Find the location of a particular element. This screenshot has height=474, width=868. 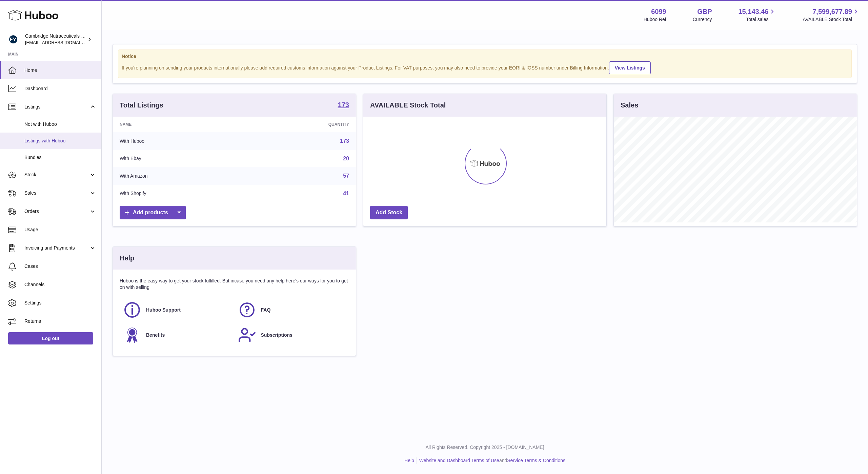

div: If you're planning on sending your products internationally please add required customs informati... is located at coordinates (485, 67).